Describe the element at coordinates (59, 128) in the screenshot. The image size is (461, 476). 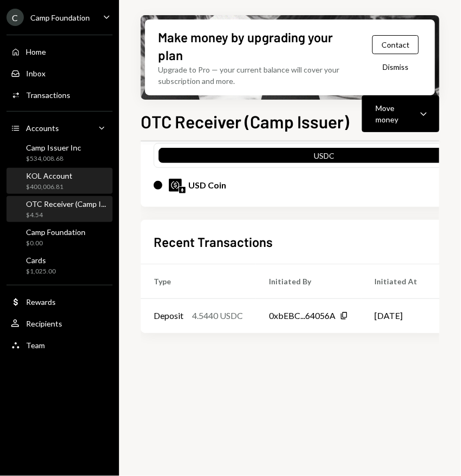
I see `a: Accounts` at that location.